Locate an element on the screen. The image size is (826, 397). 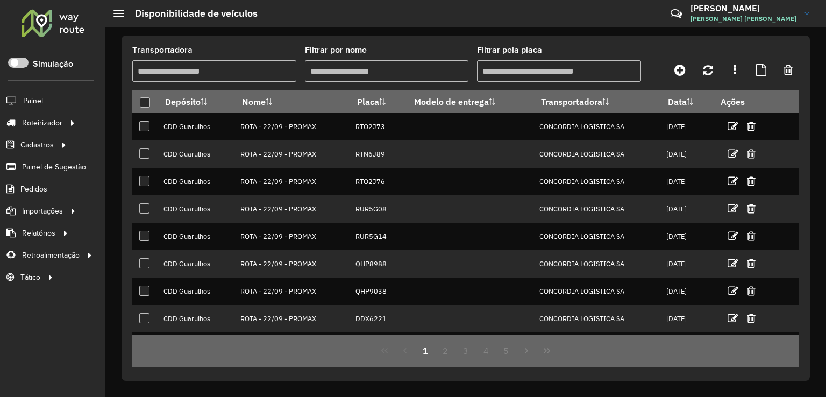
th: Nome is located at coordinates (292, 102).